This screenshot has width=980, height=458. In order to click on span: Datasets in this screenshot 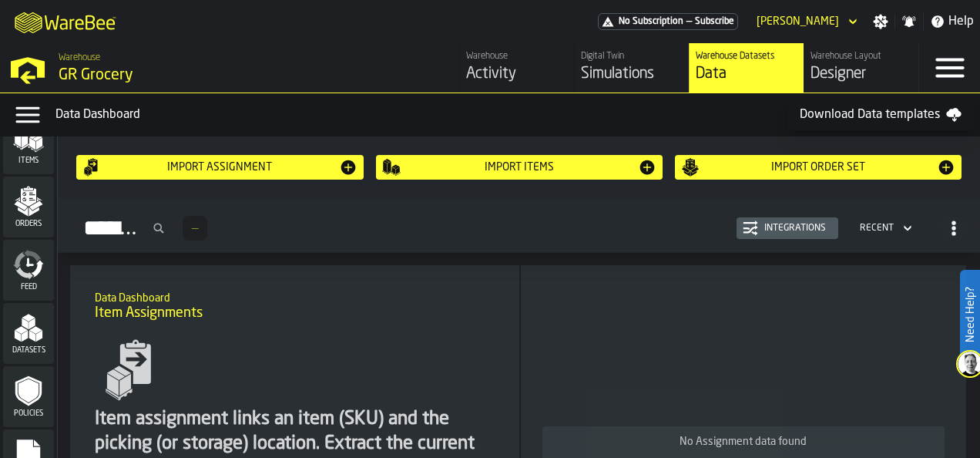, I will do `click(29, 350)`.